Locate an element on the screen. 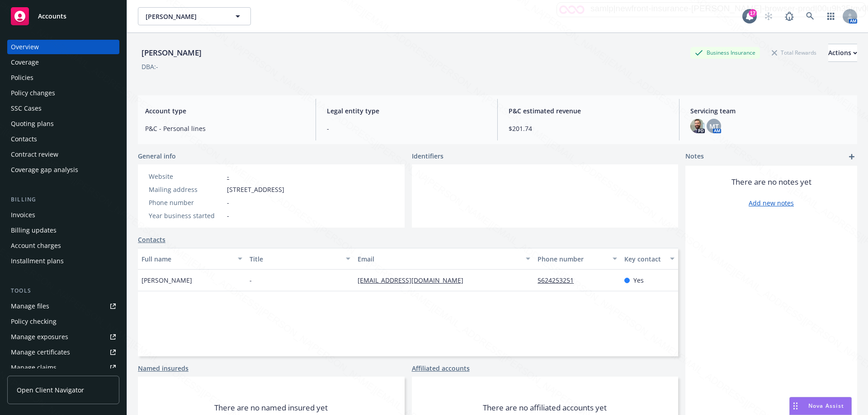 Image resolution: width=868 pixels, height=415 pixels. div: Business Insurance is located at coordinates (725, 52).